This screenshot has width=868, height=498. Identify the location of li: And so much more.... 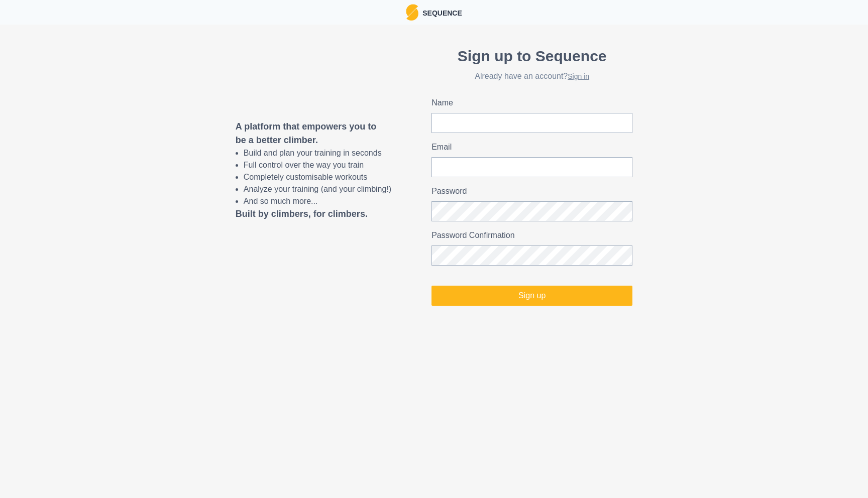
(317, 201).